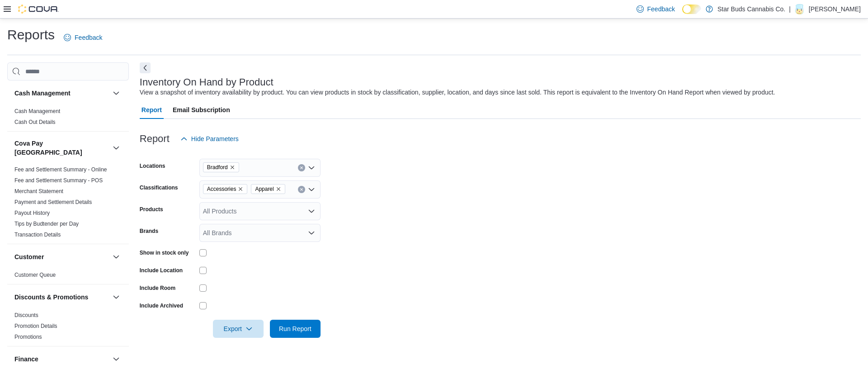 The height and width of the screenshot is (374, 868). What do you see at coordinates (295, 328) in the screenshot?
I see `button: Run Report` at bounding box center [295, 328].